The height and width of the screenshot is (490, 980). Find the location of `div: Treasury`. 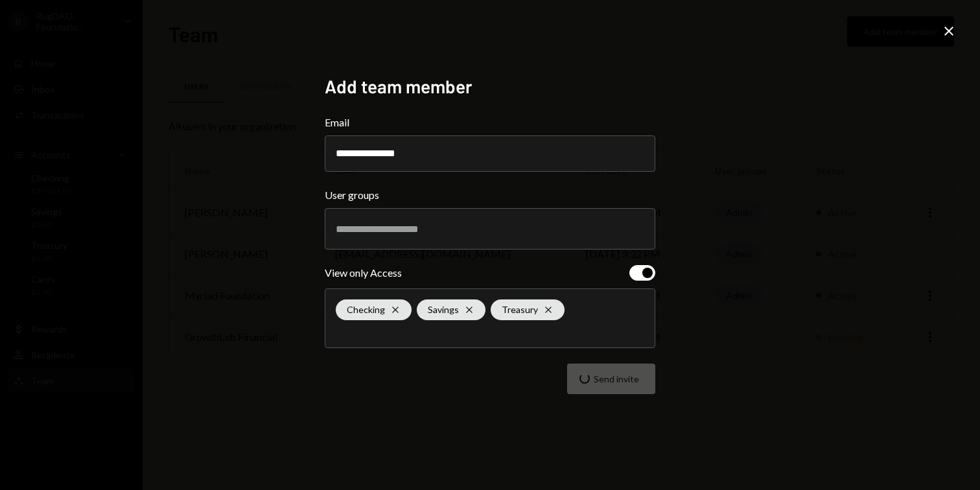

div: Treasury is located at coordinates (527, 310).